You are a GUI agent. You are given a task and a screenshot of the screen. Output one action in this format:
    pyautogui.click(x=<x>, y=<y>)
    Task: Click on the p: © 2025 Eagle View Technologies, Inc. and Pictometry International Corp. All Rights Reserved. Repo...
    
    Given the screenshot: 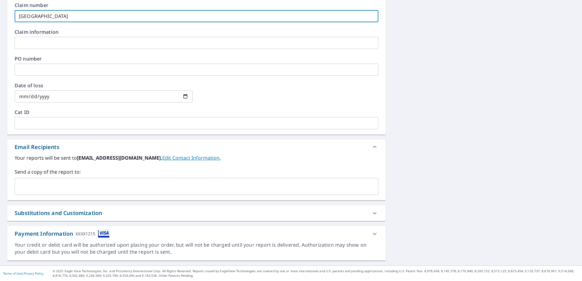 What is the action you would take?
    pyautogui.click(x=316, y=274)
    